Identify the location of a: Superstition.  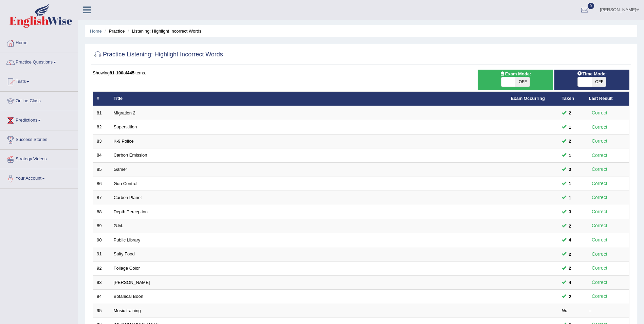
(125, 127).